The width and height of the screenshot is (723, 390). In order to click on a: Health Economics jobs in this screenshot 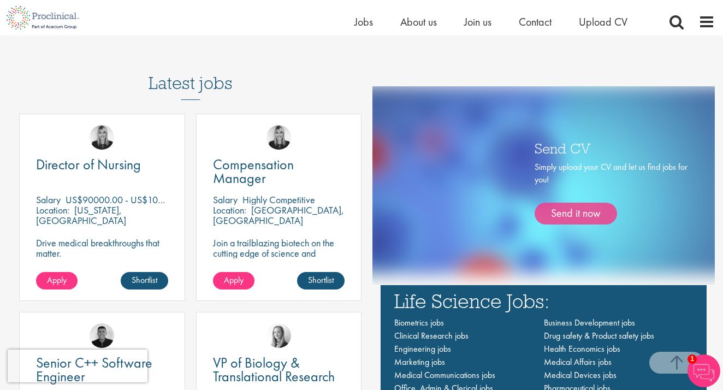, I will do `click(582, 349)`.